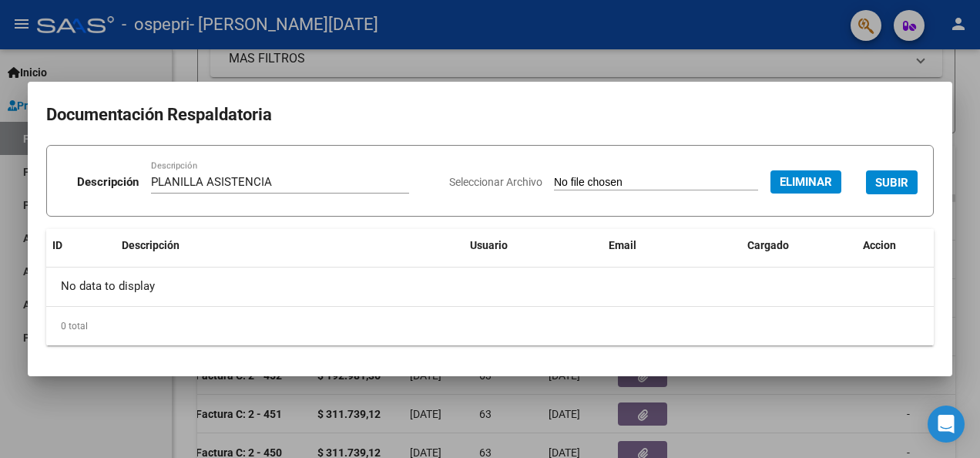 The width and height of the screenshot is (980, 458). I want to click on h2: Documentación Respaldatoria, so click(490, 114).